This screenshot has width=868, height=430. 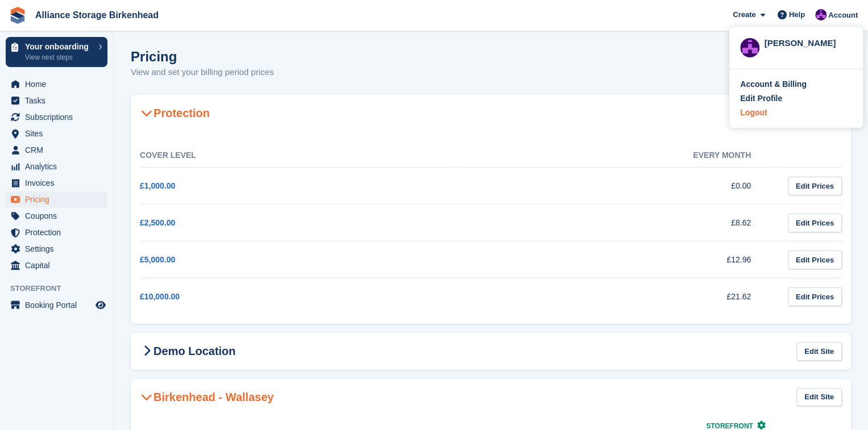 I want to click on span: Booking Portal, so click(x=59, y=305).